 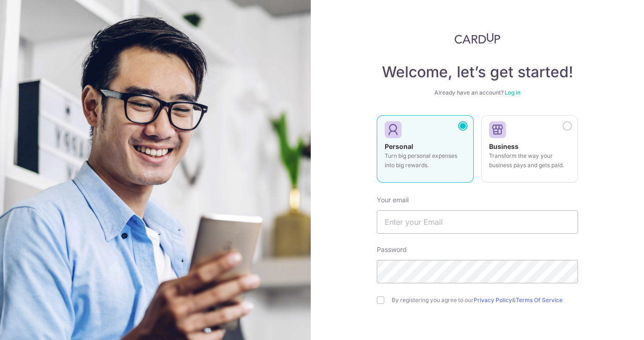 What do you see at coordinates (477, 72) in the screenshot?
I see `h4: Welcome, let’s get started!` at bounding box center [477, 72].